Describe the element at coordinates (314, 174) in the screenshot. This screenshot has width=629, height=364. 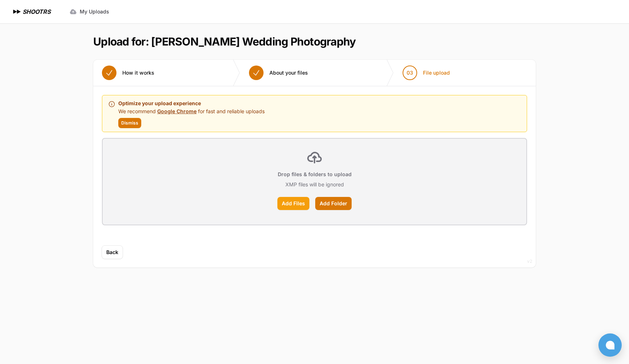
I see `p: Drop files & folders to upload` at that location.